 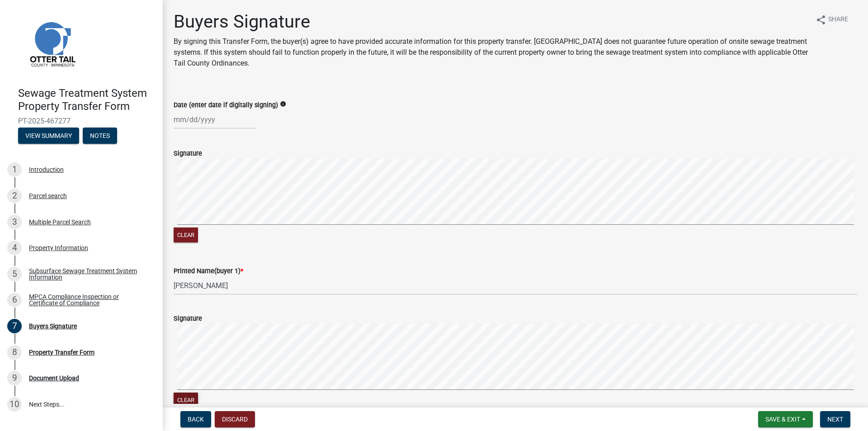 What do you see at coordinates (783, 419) in the screenshot?
I see `span: Save & Exit` at bounding box center [783, 419].